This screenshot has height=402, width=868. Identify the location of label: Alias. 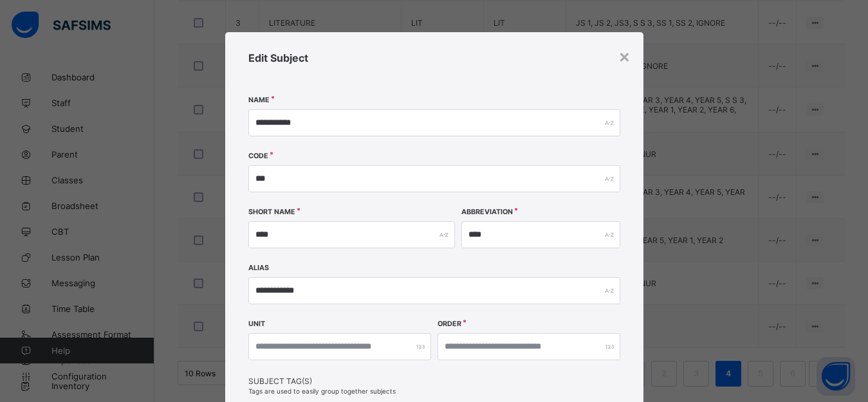
(259, 267).